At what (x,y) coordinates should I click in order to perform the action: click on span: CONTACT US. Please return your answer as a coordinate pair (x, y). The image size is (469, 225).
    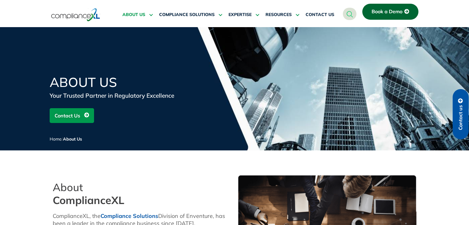
    Looking at the image, I should click on (319, 15).